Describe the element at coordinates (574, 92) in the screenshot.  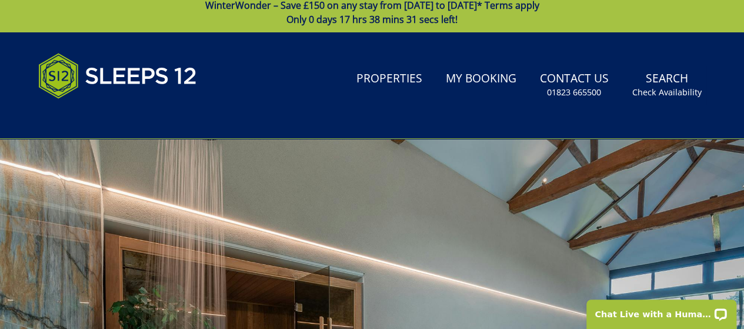
I see `small: 01823 665500` at that location.